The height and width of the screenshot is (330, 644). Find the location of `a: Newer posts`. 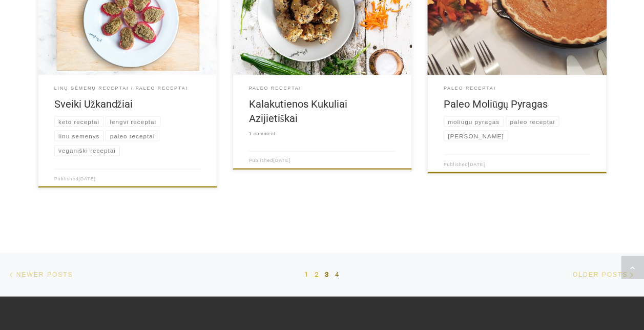

a: Newer posts is located at coordinates (40, 274).